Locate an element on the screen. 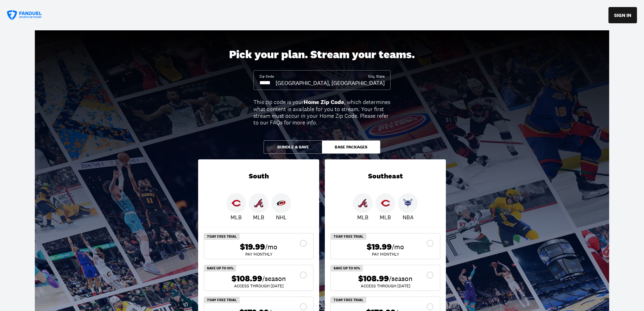  b: Home Zip Code is located at coordinates (324, 102).